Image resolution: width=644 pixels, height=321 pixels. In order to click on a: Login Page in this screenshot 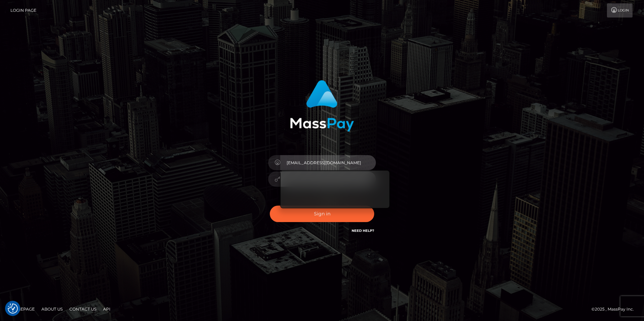, I will do `click(23, 10)`.